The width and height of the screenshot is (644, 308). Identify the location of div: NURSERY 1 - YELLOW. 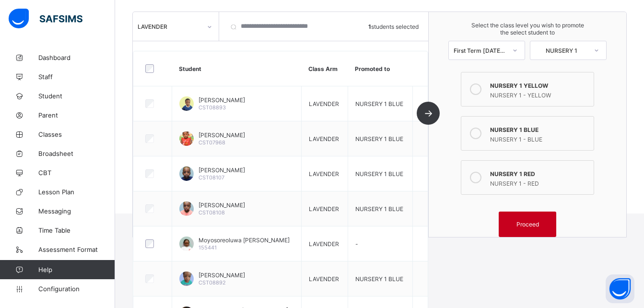
(539, 94).